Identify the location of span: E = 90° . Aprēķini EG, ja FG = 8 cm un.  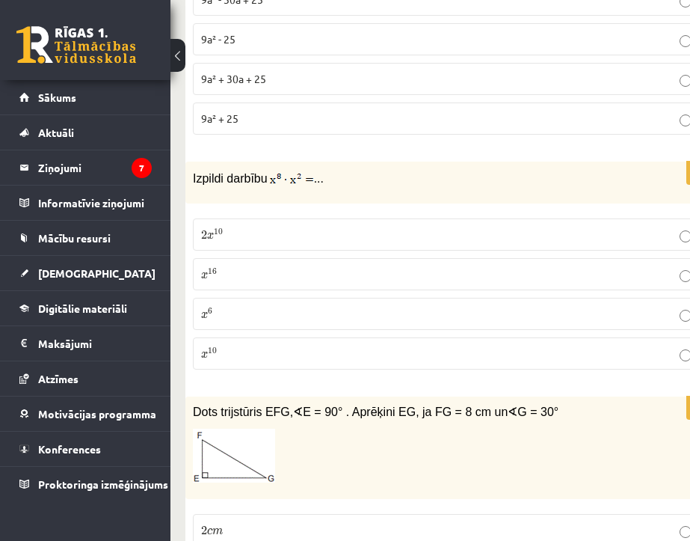
(405, 411).